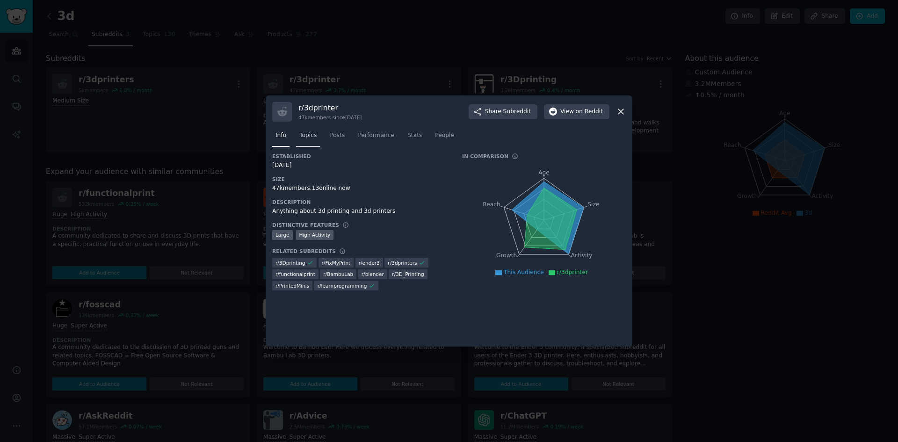  Describe the element at coordinates (544, 173) in the screenshot. I see `tspan: Age` at that location.